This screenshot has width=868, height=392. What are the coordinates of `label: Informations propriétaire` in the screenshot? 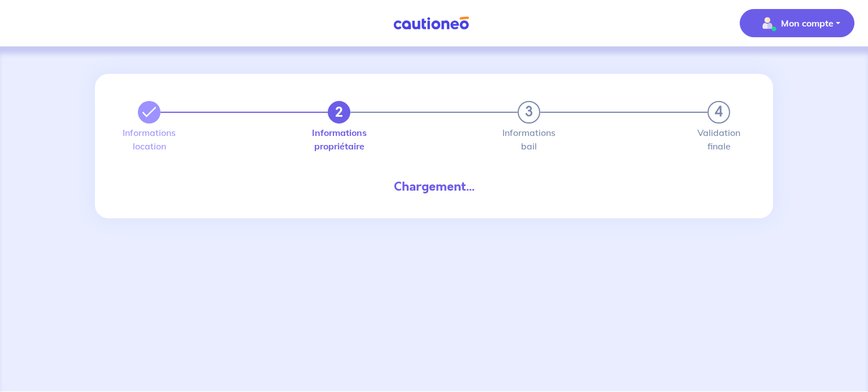 It's located at (339, 139).